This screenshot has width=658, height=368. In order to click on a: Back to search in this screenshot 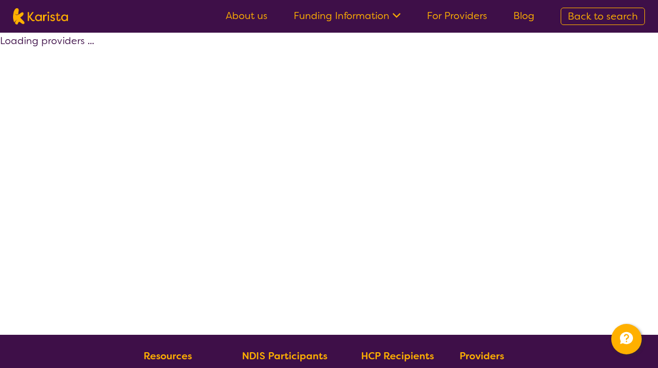, I will do `click(603, 16)`.